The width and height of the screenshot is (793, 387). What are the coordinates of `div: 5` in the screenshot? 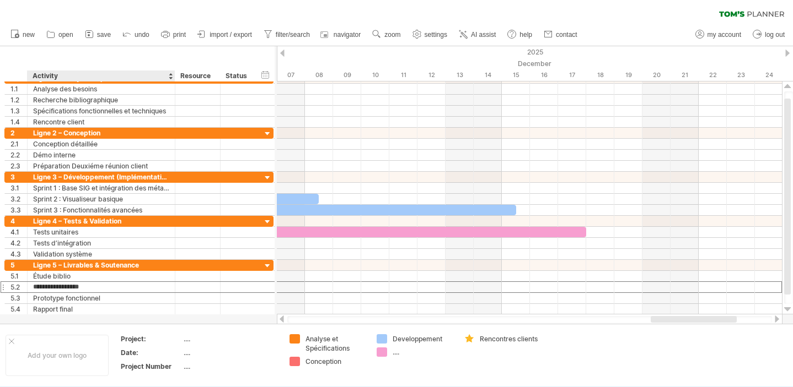 It's located at (19, 265).